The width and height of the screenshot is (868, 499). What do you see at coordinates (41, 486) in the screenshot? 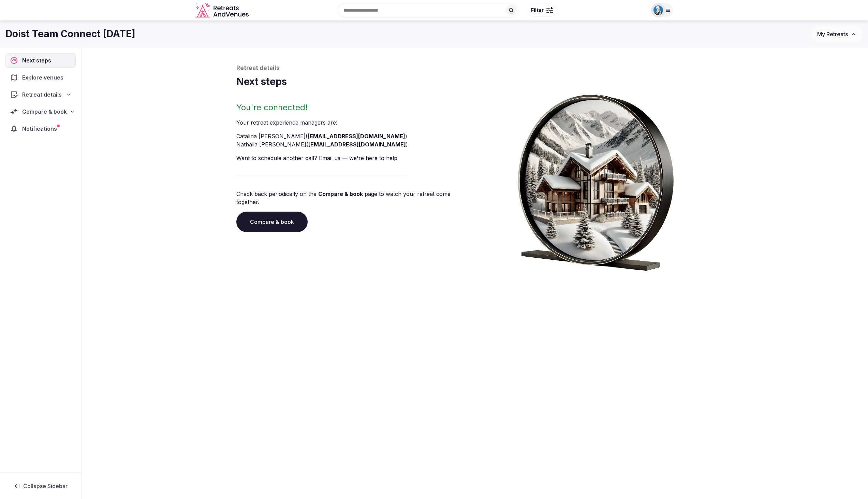
I see `button: Collapse Sidebar` at bounding box center [41, 486].